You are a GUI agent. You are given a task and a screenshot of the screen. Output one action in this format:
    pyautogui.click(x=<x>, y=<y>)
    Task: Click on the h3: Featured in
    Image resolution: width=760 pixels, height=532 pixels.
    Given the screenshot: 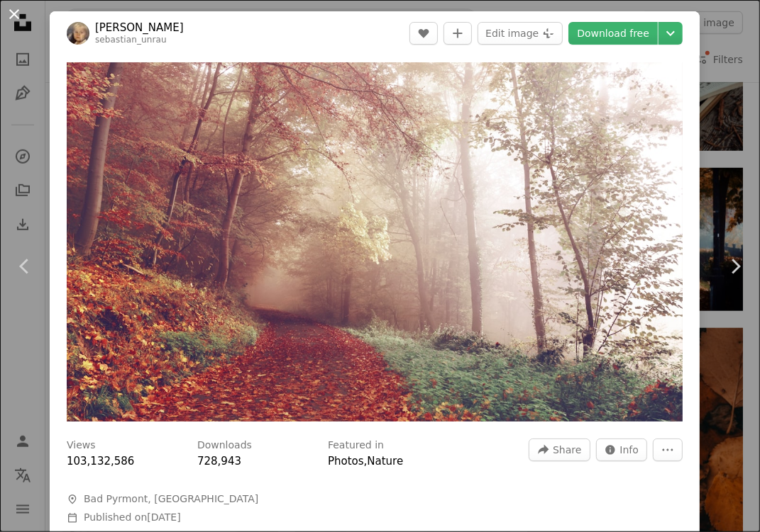 What is the action you would take?
    pyautogui.click(x=355, y=446)
    